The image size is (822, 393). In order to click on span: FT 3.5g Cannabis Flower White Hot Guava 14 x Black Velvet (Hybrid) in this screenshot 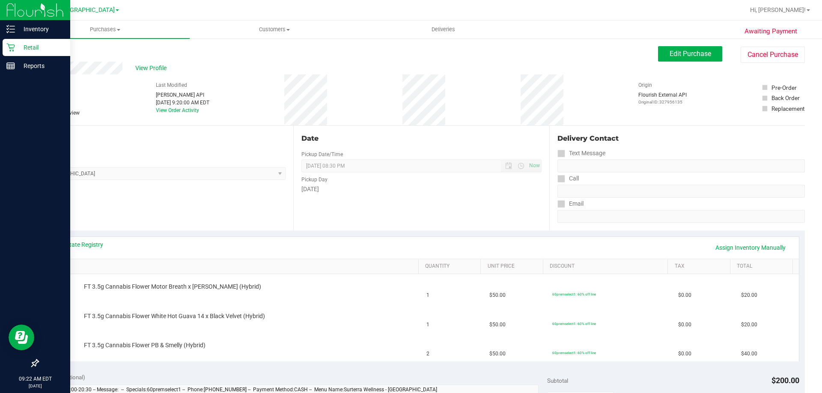, I will do `click(174, 316)`.